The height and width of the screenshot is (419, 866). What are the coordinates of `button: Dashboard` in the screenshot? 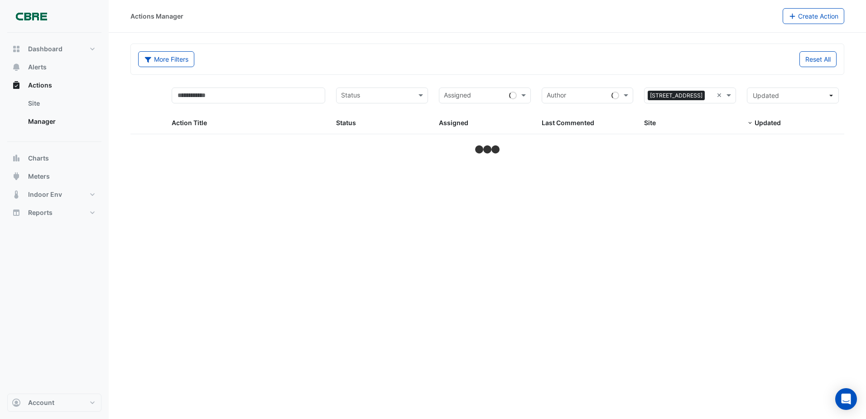 It's located at (54, 49).